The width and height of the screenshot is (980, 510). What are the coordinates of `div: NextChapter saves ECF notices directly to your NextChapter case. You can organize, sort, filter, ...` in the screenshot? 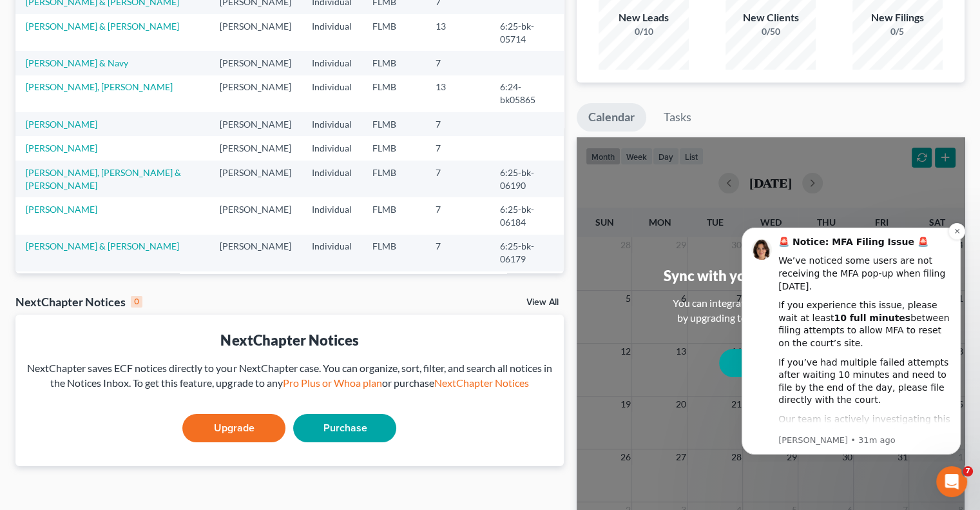 It's located at (290, 376).